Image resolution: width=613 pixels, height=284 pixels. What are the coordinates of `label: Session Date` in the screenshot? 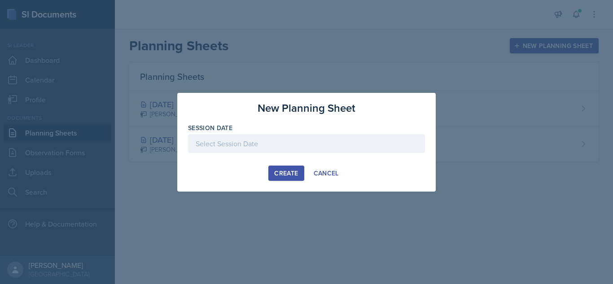 It's located at (210, 128).